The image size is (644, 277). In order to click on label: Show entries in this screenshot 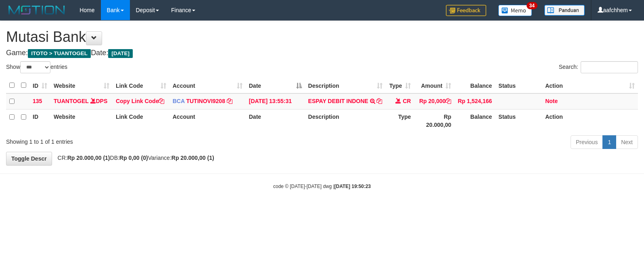, I will do `click(37, 67)`.